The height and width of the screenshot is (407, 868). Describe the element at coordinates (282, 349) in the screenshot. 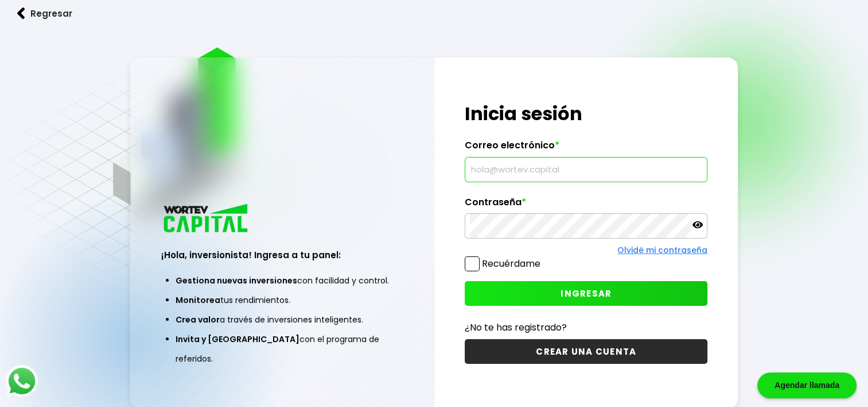

I see `li: con el programa de referidos.` at that location.